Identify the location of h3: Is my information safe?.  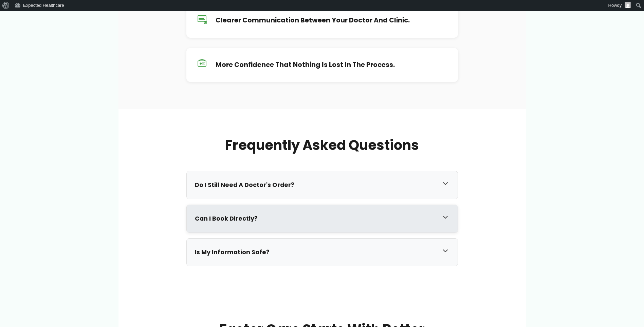
(316, 252).